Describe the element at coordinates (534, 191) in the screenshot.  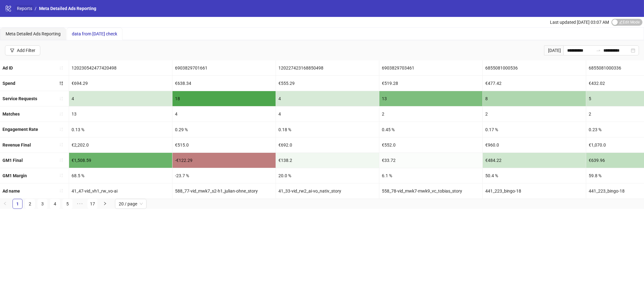
I see `div: 441_223_bingo-18` at that location.